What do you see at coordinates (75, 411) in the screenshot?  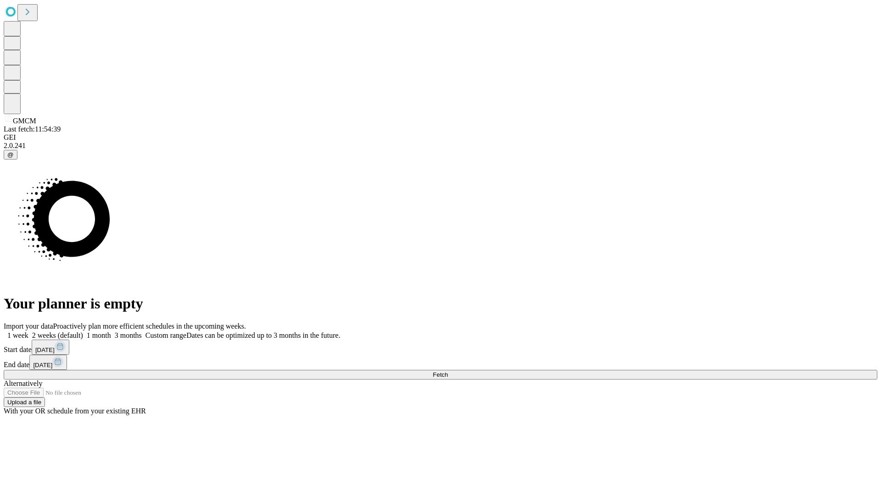 I see `span: With your OR schedule from your existing EHR` at bounding box center [75, 411].